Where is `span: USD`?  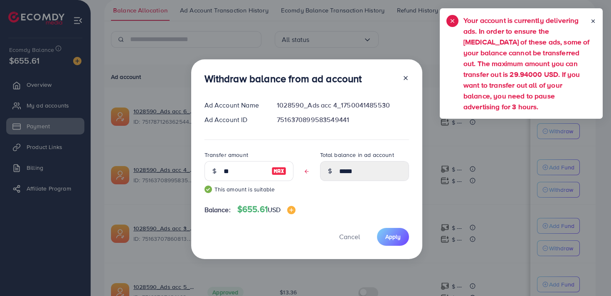 span: USD is located at coordinates (274, 210).